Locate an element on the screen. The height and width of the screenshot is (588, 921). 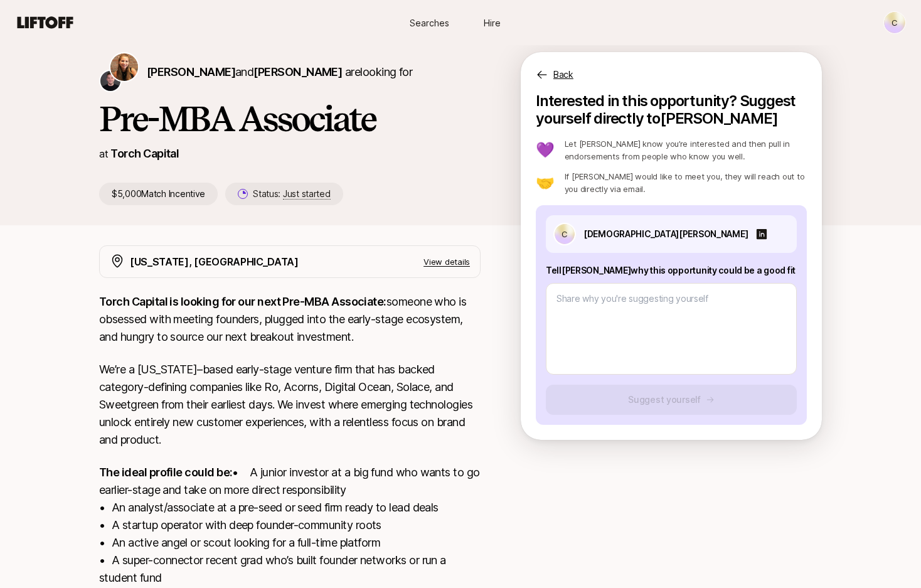
span: Just started is located at coordinates (307, 194).